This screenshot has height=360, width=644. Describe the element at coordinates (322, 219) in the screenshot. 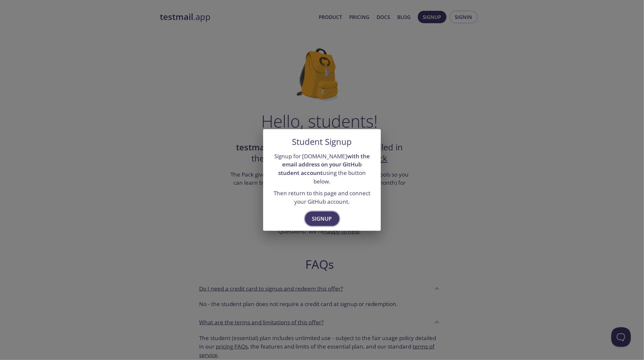

I see `span: Signup` at that location.